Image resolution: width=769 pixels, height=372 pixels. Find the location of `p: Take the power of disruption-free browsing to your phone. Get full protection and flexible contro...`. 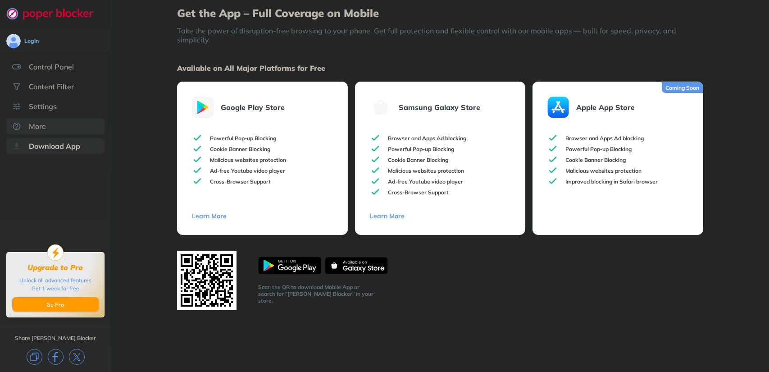

p: Take the power of disruption-free browsing to your phone. Get full protection and flexible contro... is located at coordinates (440, 35).